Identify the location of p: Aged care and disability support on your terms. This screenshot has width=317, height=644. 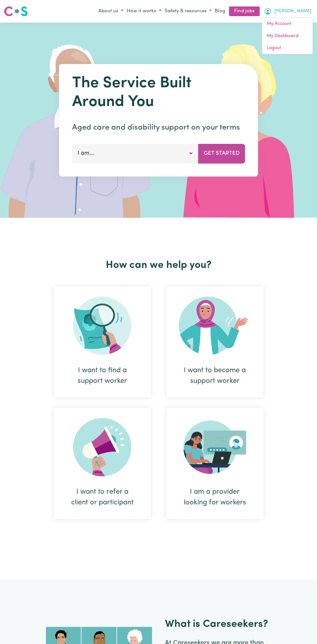
(158, 128).